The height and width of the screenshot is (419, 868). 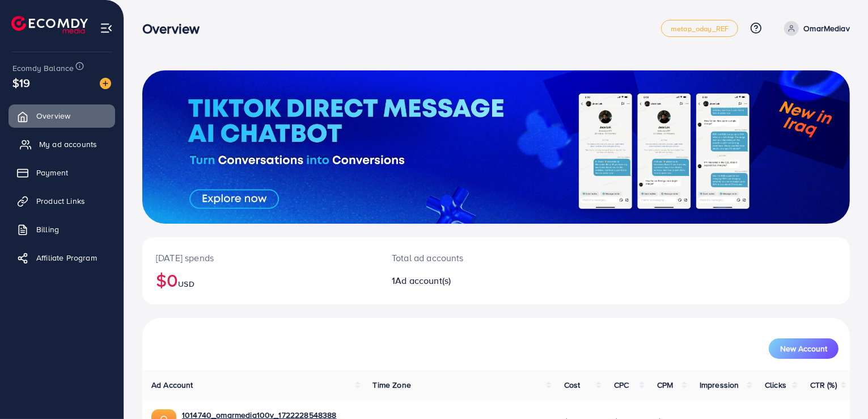 What do you see at coordinates (172, 384) in the screenshot?
I see `span: Ad Account` at bounding box center [172, 384].